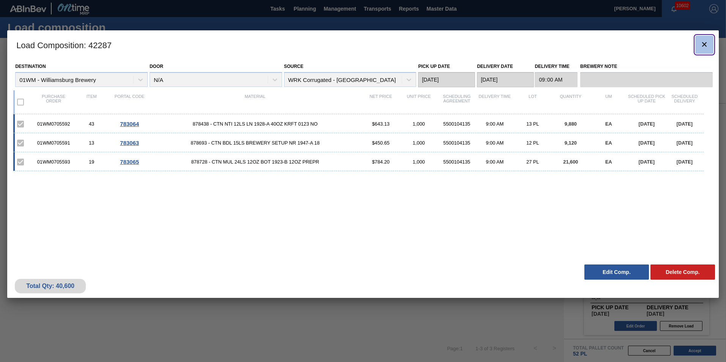  I want to click on div: Item, so click(92, 102).